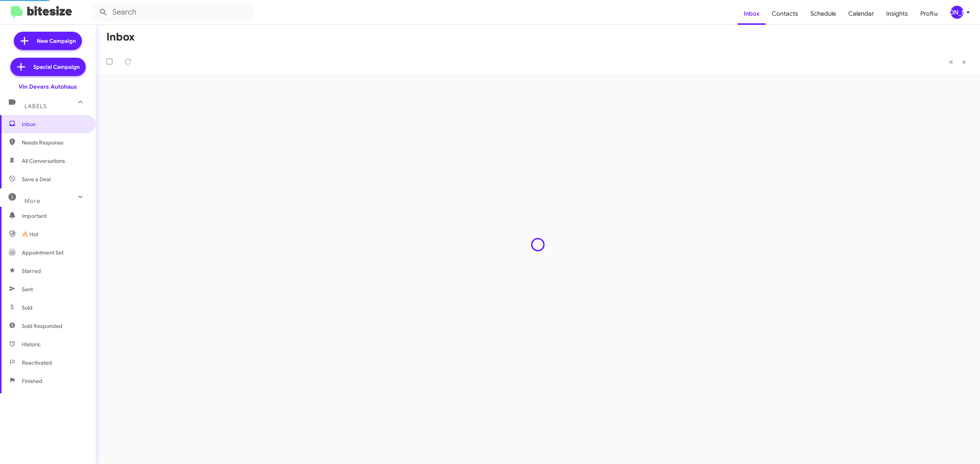 This screenshot has width=980, height=464. I want to click on a: Schedule, so click(823, 14).